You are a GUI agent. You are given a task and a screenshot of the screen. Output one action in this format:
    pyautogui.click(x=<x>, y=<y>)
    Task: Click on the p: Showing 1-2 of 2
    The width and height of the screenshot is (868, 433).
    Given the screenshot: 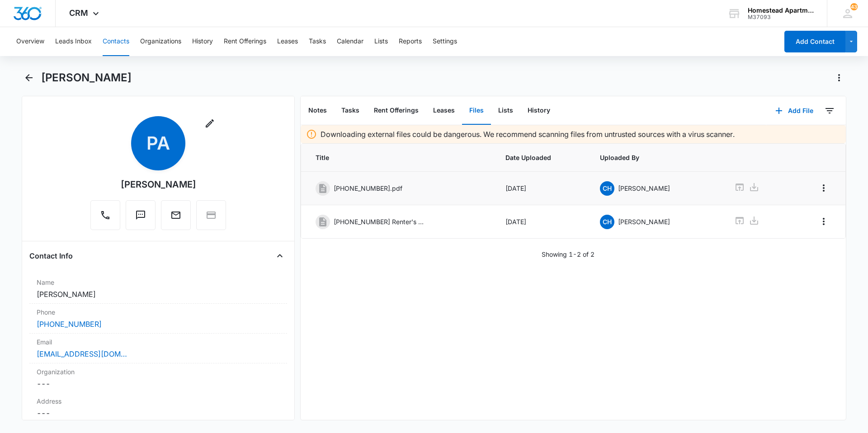 What is the action you would take?
    pyautogui.click(x=568, y=254)
    